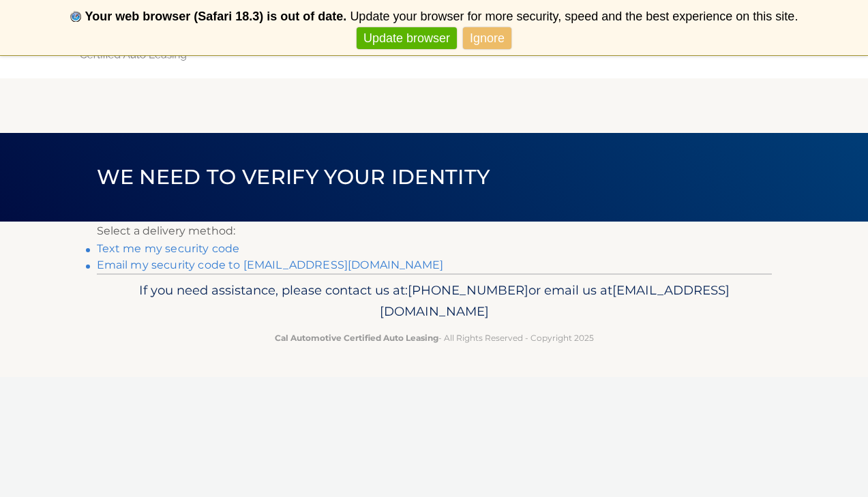 The height and width of the screenshot is (497, 868). I want to click on p: If you need assistance, please contact us at: or email us at, so click(434, 301).